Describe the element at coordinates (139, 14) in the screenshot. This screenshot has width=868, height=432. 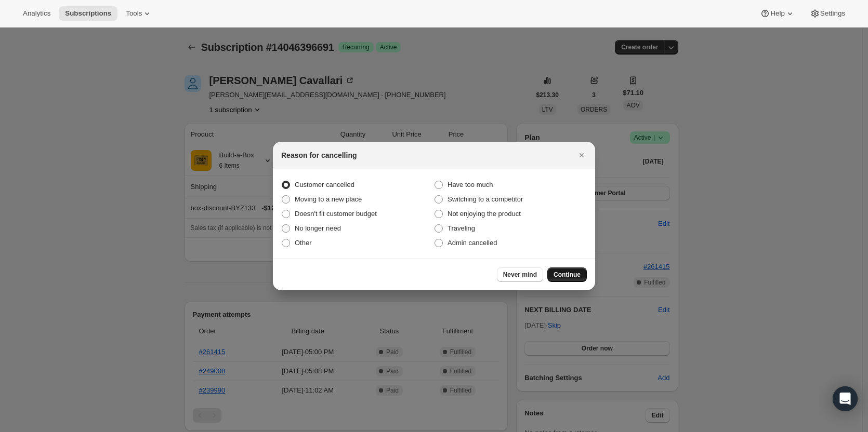
I see `button: Tools` at that location.